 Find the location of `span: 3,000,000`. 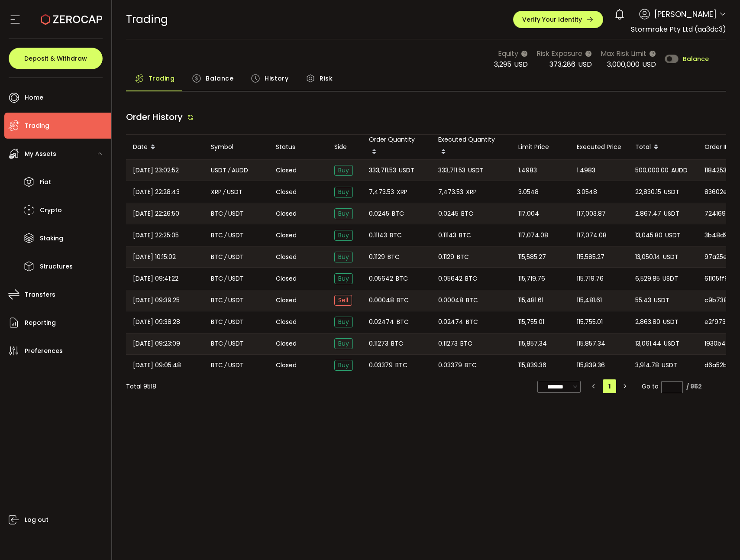

span: 3,000,000 is located at coordinates (624, 64).